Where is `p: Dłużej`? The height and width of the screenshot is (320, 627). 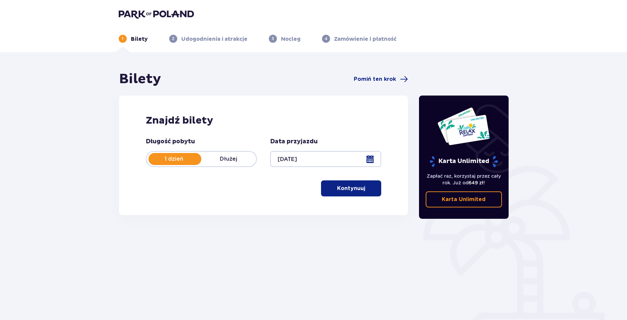 p: Dłużej is located at coordinates (229, 159).